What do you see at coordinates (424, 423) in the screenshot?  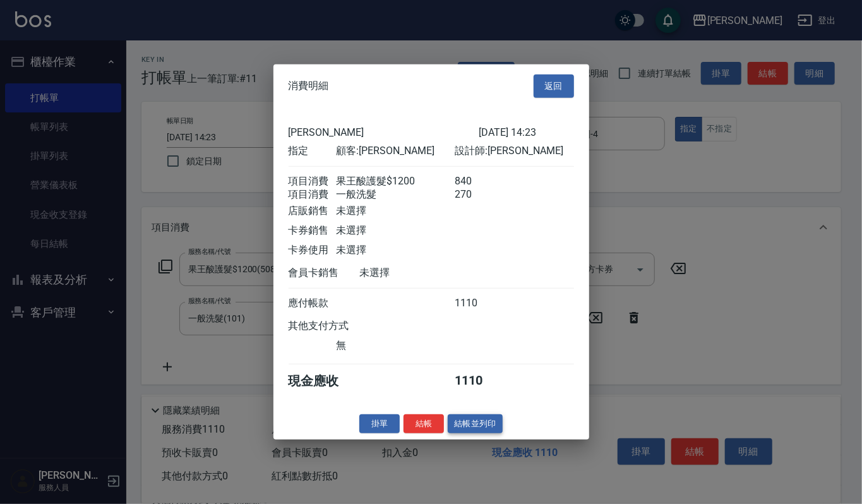 I see `button: 結帳` at bounding box center [424, 423].